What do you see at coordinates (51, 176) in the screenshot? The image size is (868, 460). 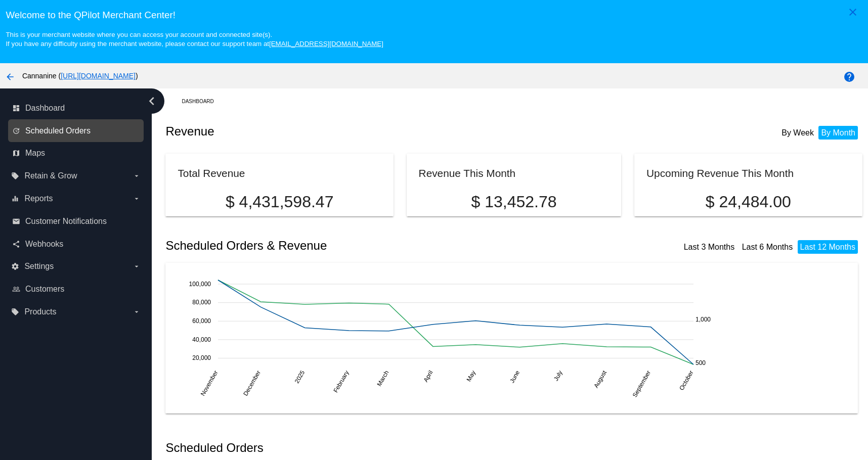 I see `span: Retain & Grow` at bounding box center [51, 176].